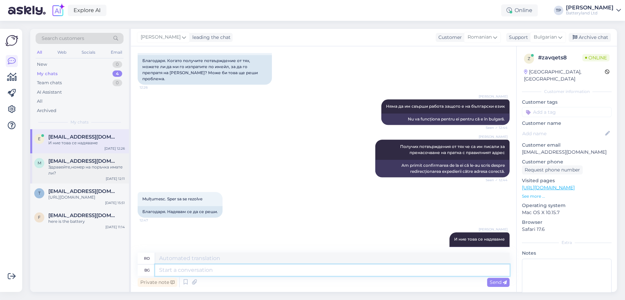 This screenshot has width=625, height=300. What do you see at coordinates (446, 106) in the screenshot?
I see `span: Няма да им свърши работа защото е на български език` at bounding box center [446, 106].